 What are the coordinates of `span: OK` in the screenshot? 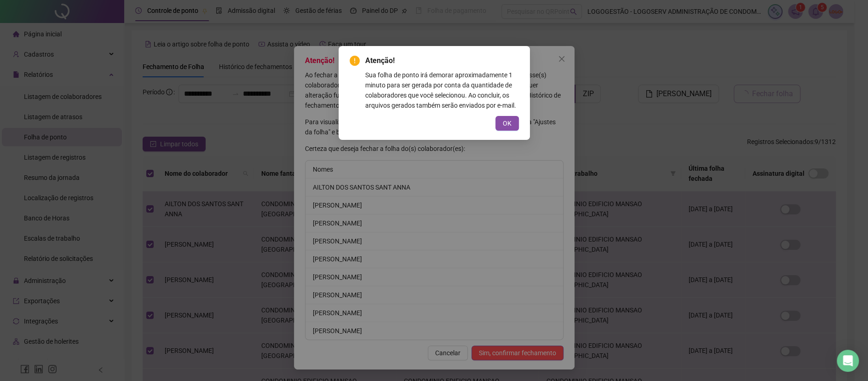 It's located at (507, 123).